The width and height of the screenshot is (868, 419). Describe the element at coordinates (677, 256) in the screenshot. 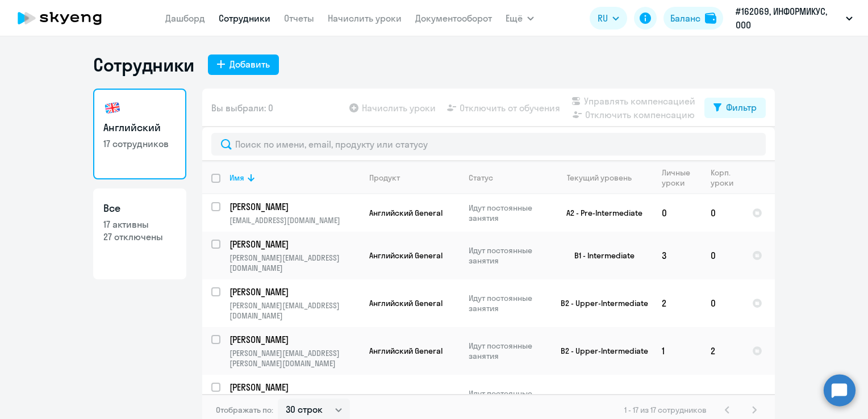

I see `td: 3` at that location.